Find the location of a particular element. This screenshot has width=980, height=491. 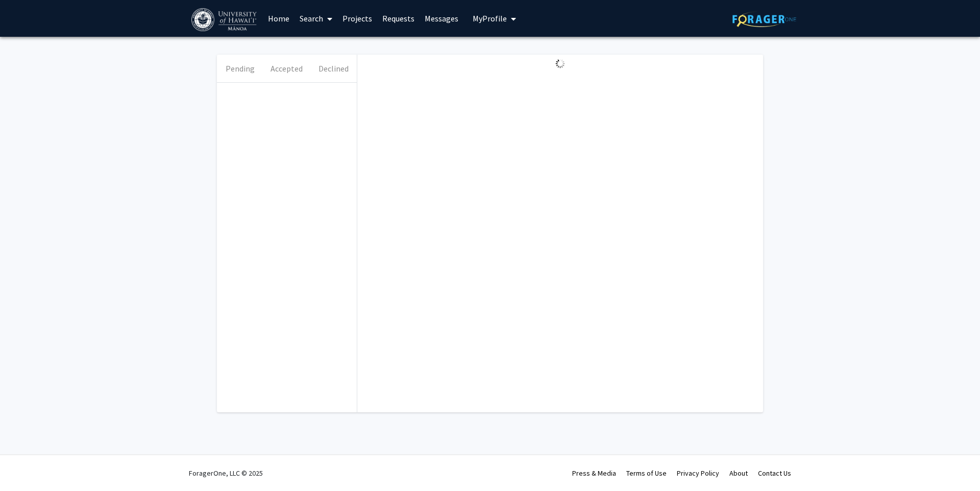

span: My Profile is located at coordinates (489, 18).